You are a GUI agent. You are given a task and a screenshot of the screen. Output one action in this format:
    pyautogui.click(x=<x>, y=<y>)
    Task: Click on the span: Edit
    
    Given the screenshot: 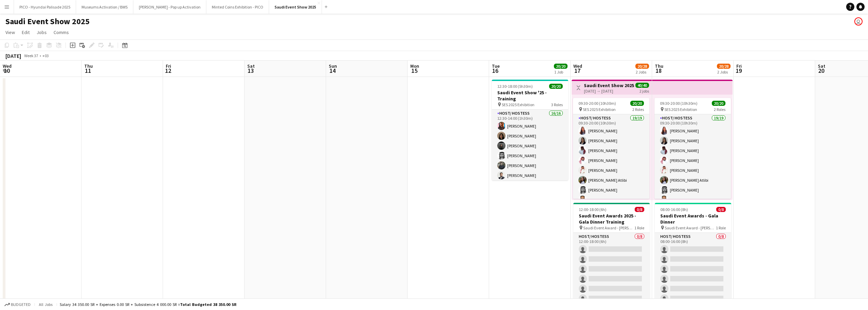 What is the action you would take?
    pyautogui.click(x=26, y=33)
    